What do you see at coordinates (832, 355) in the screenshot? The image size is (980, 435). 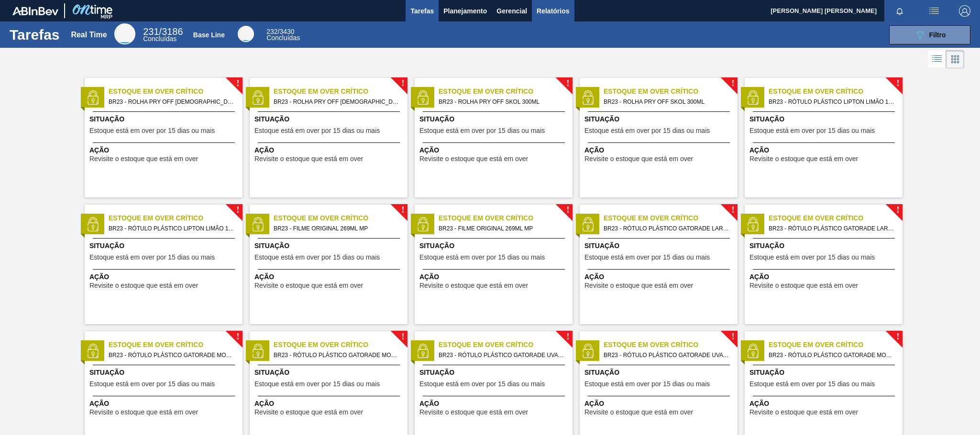 I see `span: BR23 - RÓTULO PLÁSTICO GATORADE MORANGO 500ML AH` at bounding box center [832, 355].